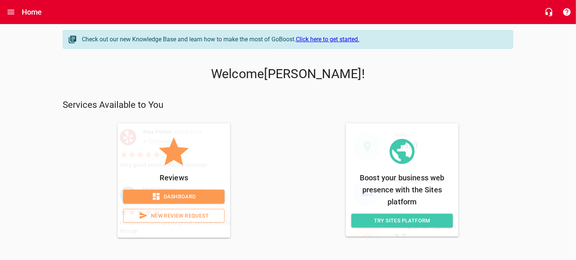 Image resolution: width=576 pixels, height=260 pixels. What do you see at coordinates (402, 221) in the screenshot?
I see `span: Try Sites Platform` at bounding box center [402, 221].